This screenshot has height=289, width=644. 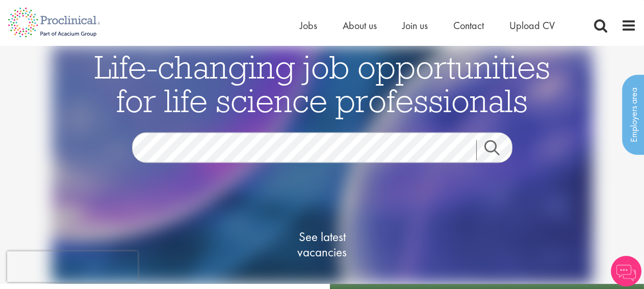 What do you see at coordinates (626, 271) in the screenshot?
I see `img: Chatbot` at bounding box center [626, 271].